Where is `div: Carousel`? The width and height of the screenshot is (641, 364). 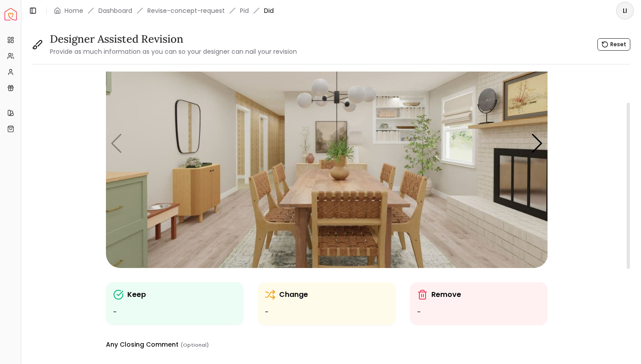 div: Carousel is located at coordinates (327, 143).